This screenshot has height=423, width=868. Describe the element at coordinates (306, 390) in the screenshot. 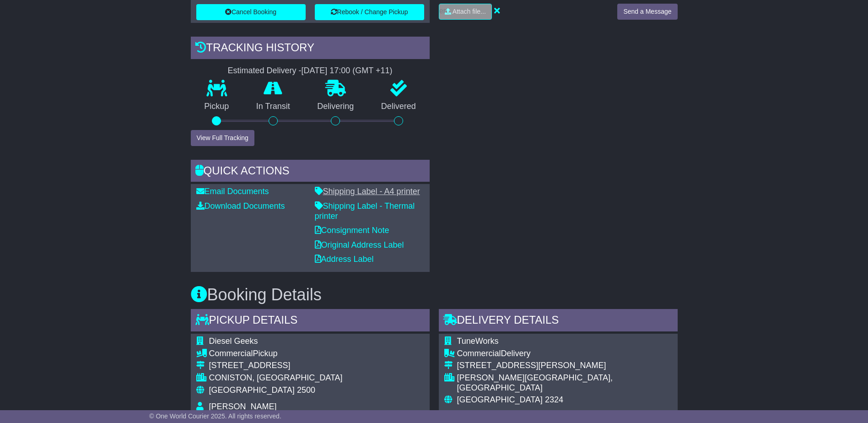

I see `span: 2500` at that location.